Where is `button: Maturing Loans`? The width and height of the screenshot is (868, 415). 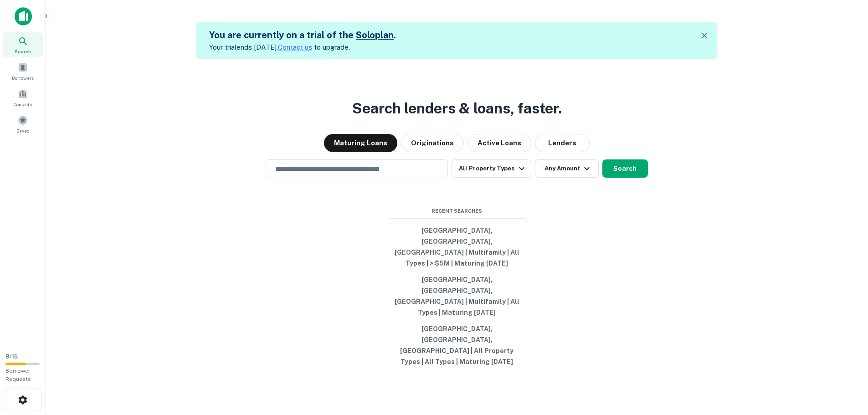
button: Maturing Loans is located at coordinates (361, 143).